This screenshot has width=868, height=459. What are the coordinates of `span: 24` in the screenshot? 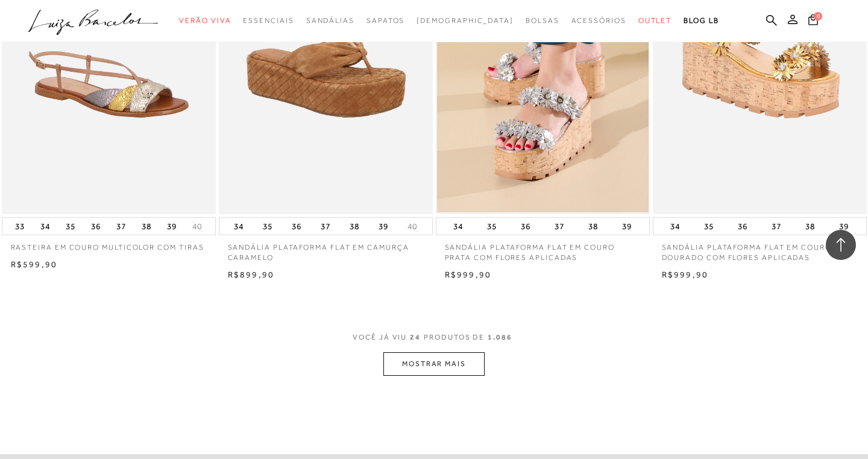 It's located at (415, 337).